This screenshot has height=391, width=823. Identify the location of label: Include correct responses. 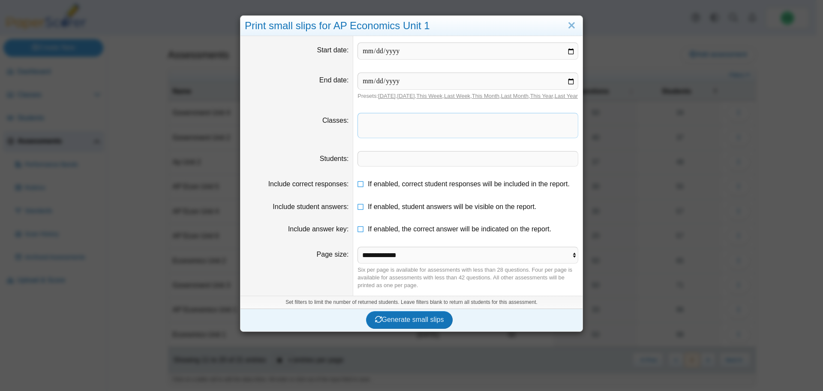
(309, 183).